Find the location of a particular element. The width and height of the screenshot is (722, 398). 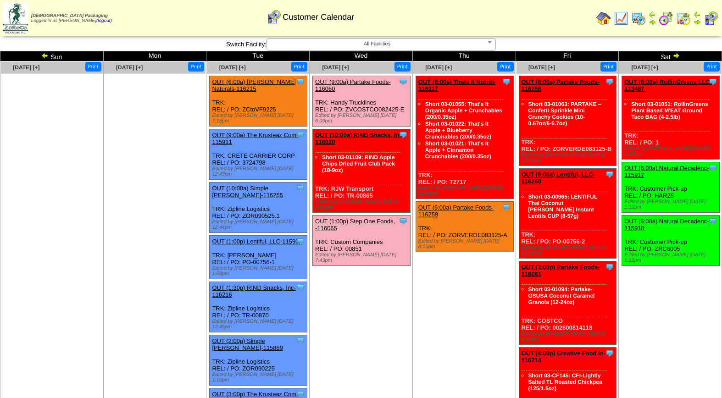

a: OUT (9:00a) Partake Foods-116060 is located at coordinates (353, 85).